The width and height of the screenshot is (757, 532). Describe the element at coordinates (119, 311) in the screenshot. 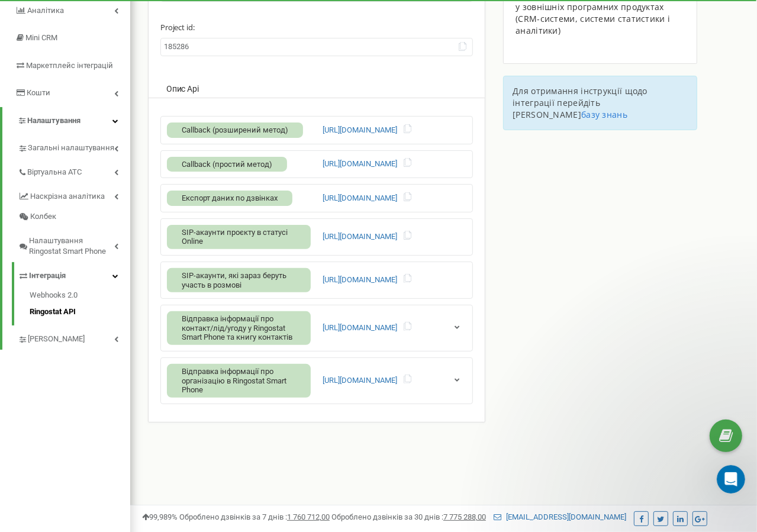

I see `div: Artur says…` at that location.